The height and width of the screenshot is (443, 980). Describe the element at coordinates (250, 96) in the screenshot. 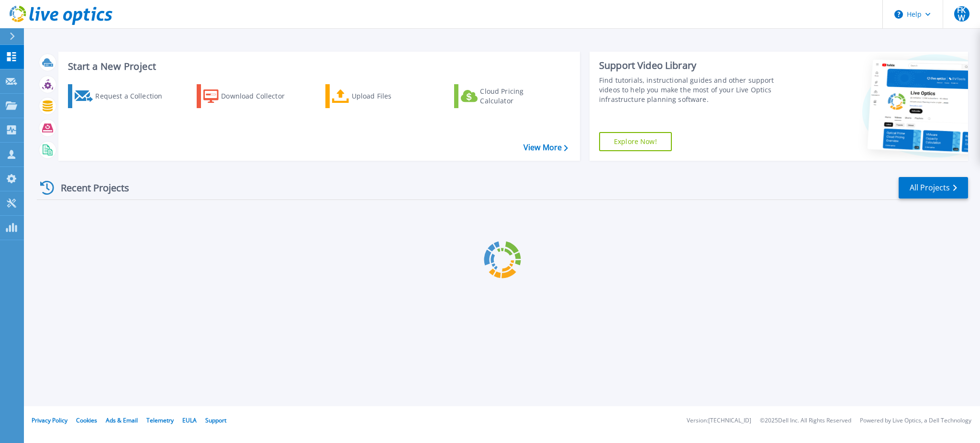

I see `a: Download Collector` at that location.